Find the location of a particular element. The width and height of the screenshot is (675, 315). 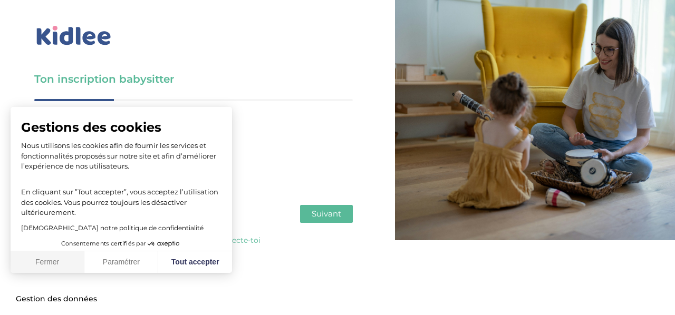

button: Suivant is located at coordinates (326, 214).